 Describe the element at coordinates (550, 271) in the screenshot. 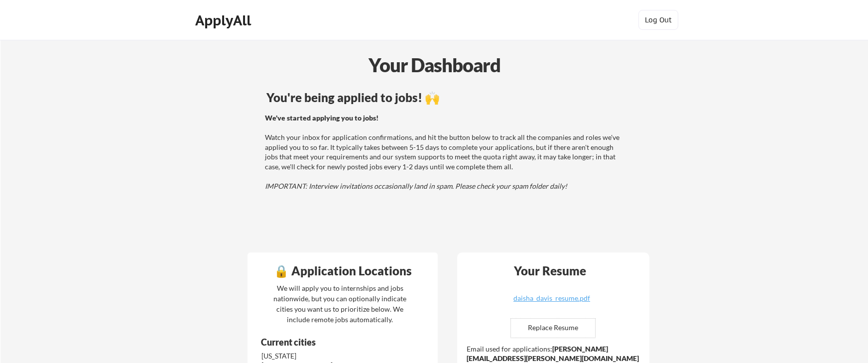

I see `div: Your Resume` at that location.